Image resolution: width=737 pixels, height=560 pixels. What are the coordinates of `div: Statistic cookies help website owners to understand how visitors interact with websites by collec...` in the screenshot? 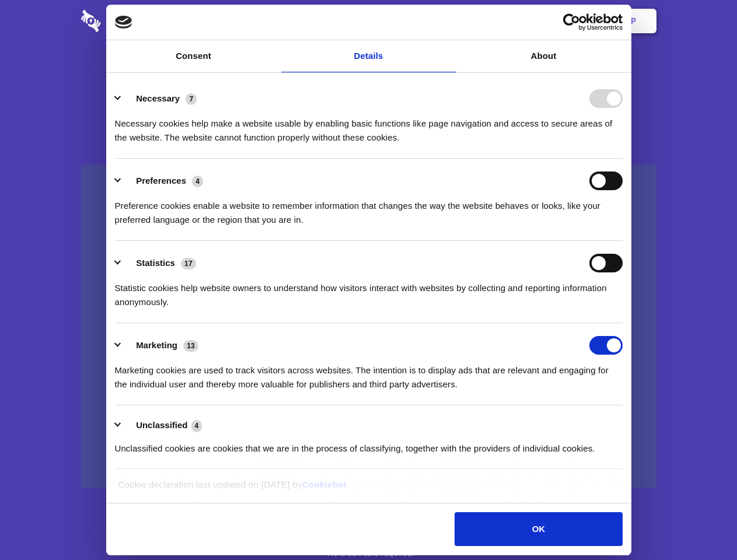 It's located at (369, 291).